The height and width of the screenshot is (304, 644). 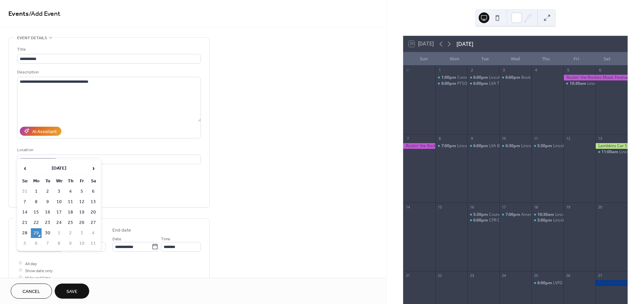 I want to click on td: 29, so click(x=36, y=233).